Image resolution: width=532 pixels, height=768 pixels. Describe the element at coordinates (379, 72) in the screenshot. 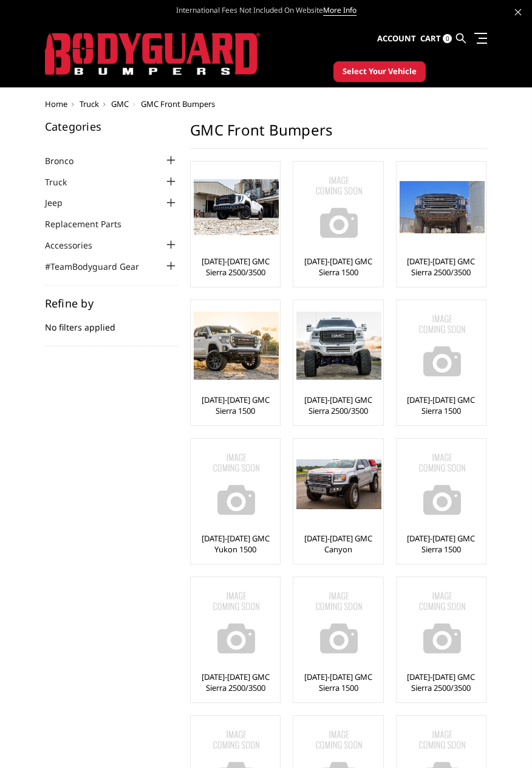

I see `span: Select Your Vehicle` at that location.